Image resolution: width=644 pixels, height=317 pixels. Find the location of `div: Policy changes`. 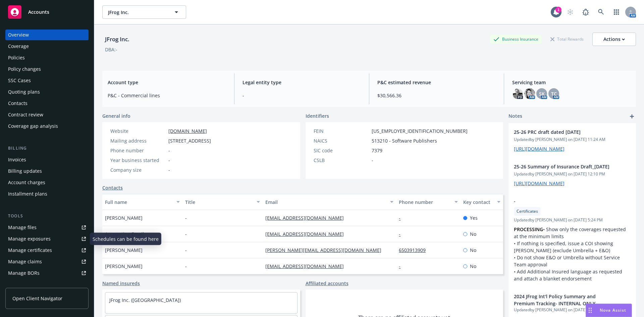

div: Policy changes is located at coordinates (25, 69).